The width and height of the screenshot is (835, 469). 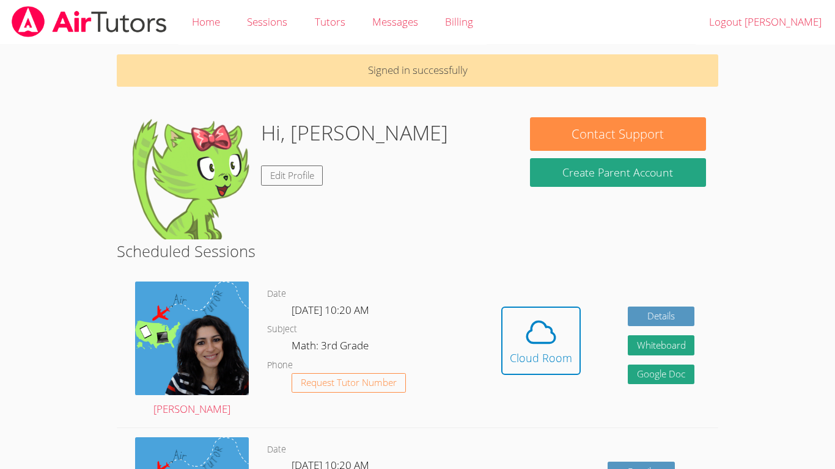 I want to click on button: Request Tutor Number, so click(x=348, y=383).